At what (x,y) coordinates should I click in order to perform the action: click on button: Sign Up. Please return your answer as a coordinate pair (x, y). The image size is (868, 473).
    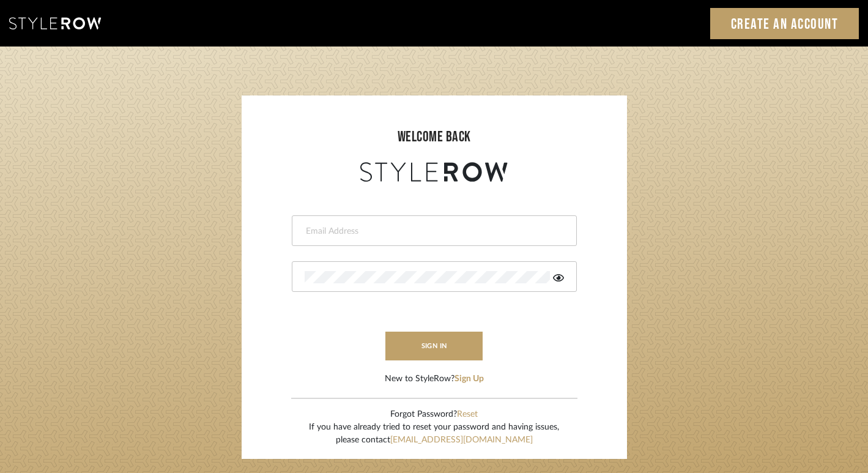
    Looking at the image, I should click on (469, 379).